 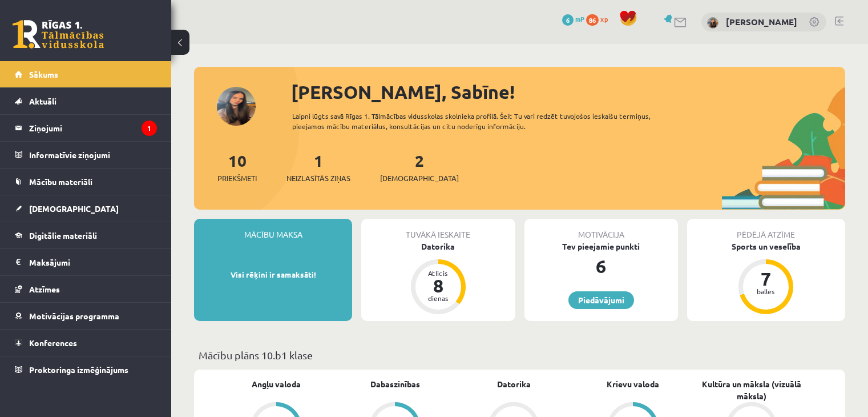 I want to click on span: Motivācijas programma, so click(x=74, y=316).